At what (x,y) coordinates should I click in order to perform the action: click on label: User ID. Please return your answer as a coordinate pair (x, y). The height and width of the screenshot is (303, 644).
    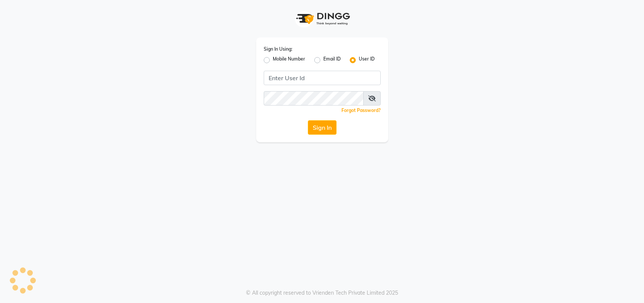
    Looking at the image, I should click on (367, 60).